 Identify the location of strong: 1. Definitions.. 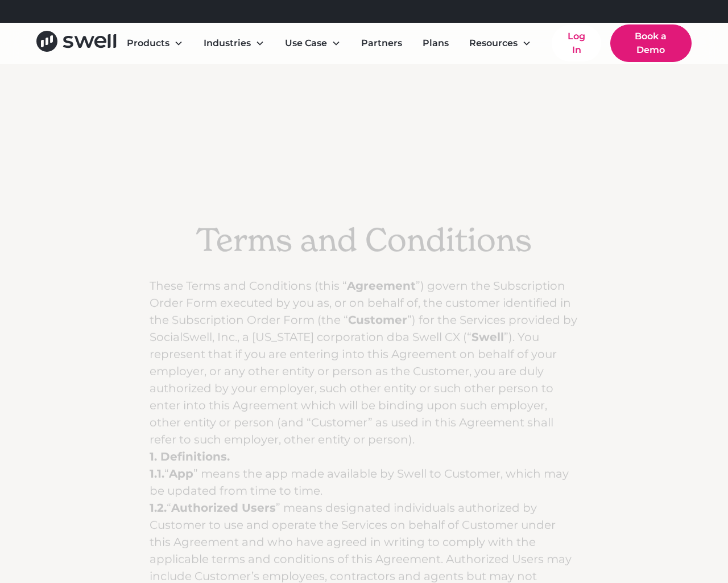
(190, 457).